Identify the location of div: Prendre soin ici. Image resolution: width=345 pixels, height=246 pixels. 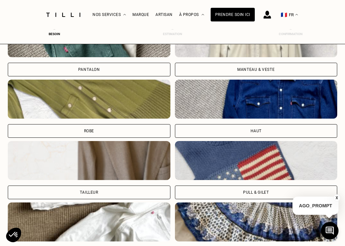
(233, 15).